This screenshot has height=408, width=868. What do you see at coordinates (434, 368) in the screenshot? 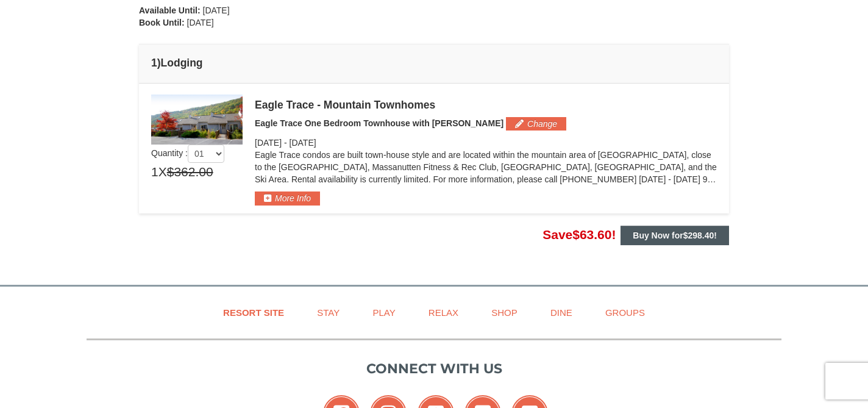
I see `p: Connect with us` at bounding box center [434, 368].